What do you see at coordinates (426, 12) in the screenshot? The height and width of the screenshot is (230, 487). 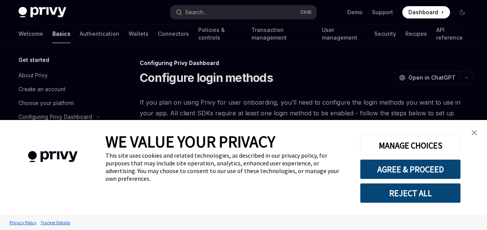 I see `a: Dashboard` at bounding box center [426, 12].